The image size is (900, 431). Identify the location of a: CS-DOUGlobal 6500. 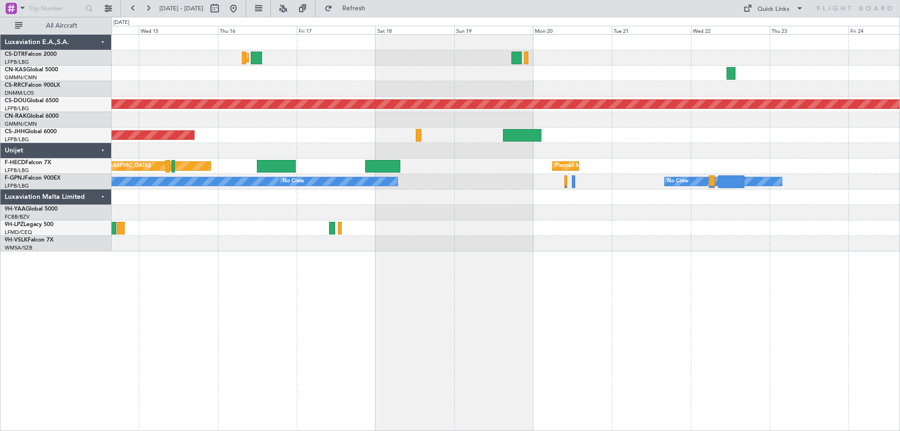
(31, 101).